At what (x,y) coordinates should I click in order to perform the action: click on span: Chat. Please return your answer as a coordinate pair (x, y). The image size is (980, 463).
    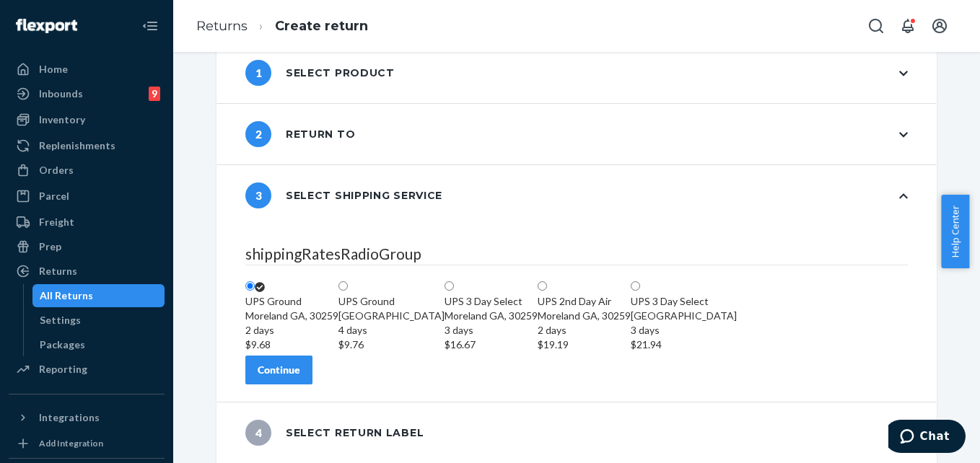
    Looking at the image, I should click on (46, 17).